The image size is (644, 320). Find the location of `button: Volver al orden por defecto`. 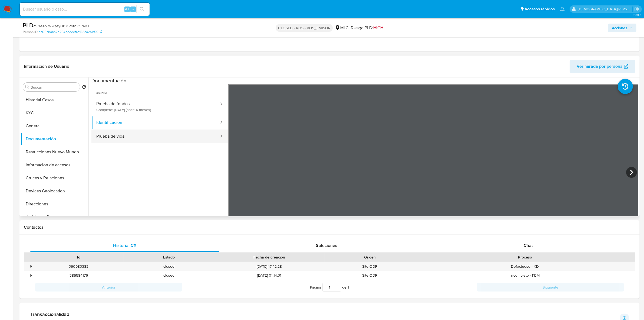

button: Volver al orden por defecto is located at coordinates (84, 88).